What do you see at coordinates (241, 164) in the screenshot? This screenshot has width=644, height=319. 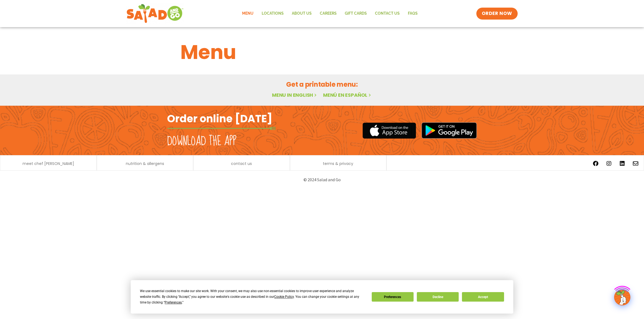 I see `a: contact us` at bounding box center [241, 164].